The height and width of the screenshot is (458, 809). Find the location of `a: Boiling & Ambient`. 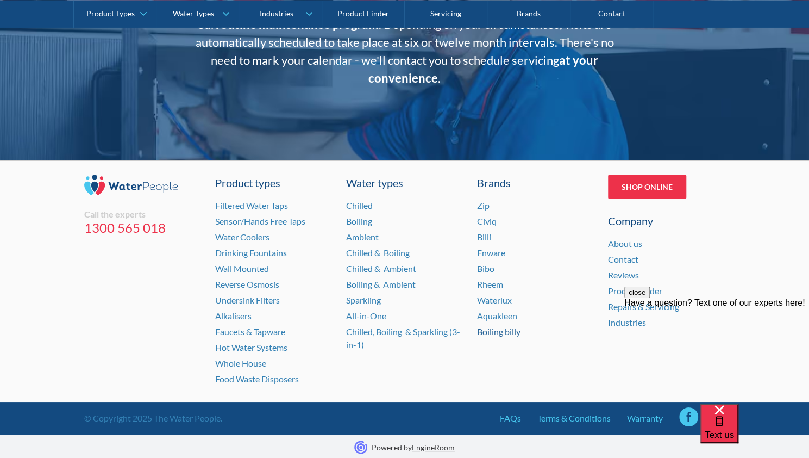

a: Boiling & Ambient is located at coordinates (381, 284).